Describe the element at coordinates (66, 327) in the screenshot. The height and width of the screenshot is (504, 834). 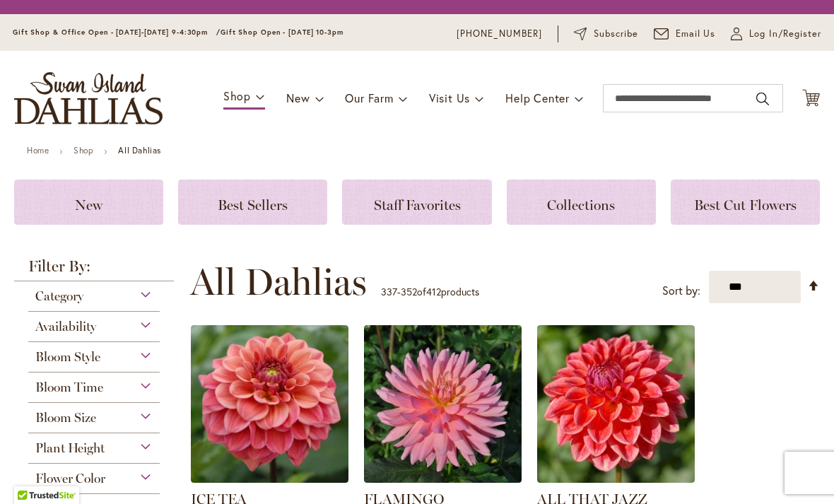
I see `span: Availability` at that location.